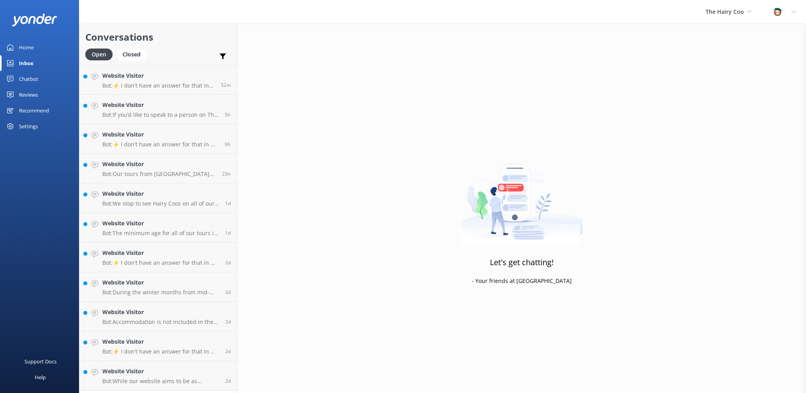  Describe the element at coordinates (228, 203) in the screenshot. I see `span: Oct 12 2025 10:07am (UTC +01:00) Europe/Dublin` at that location.